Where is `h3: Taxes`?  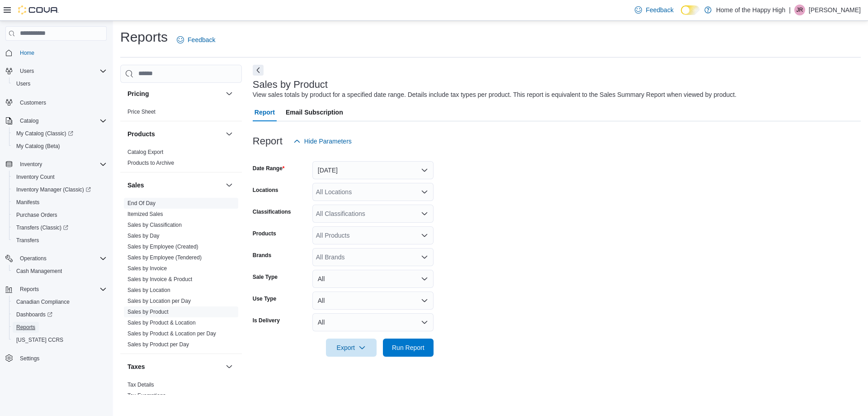
h3: Taxes is located at coordinates (136, 366).